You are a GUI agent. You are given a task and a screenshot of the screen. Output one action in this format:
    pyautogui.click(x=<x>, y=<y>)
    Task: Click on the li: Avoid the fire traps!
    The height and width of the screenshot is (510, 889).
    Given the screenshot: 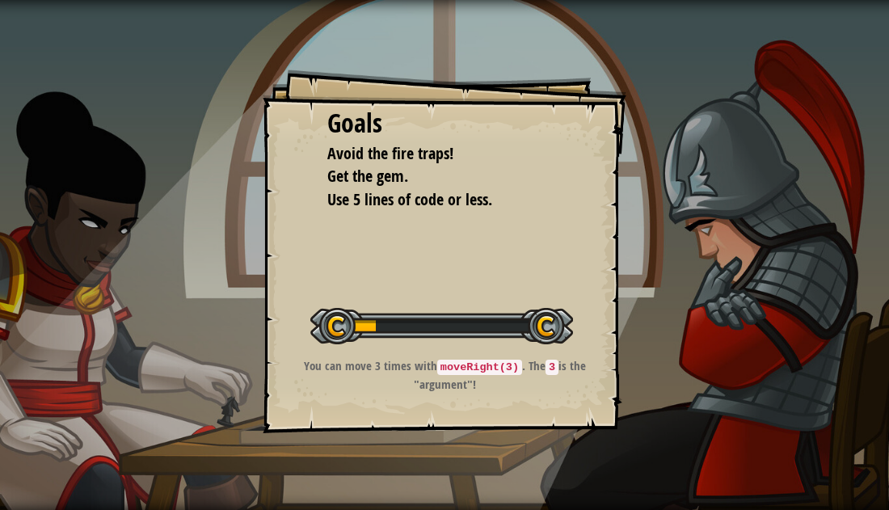 What is the action you would take?
    pyautogui.click(x=432, y=154)
    